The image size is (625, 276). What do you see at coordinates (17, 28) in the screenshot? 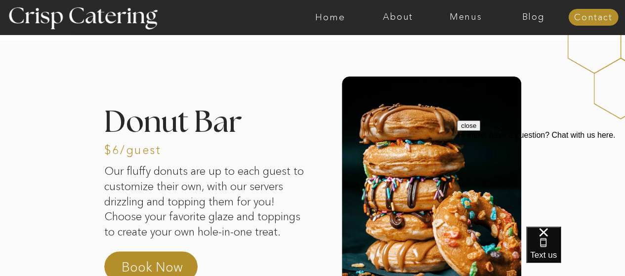
I see `span: Text us` at bounding box center [17, 28].